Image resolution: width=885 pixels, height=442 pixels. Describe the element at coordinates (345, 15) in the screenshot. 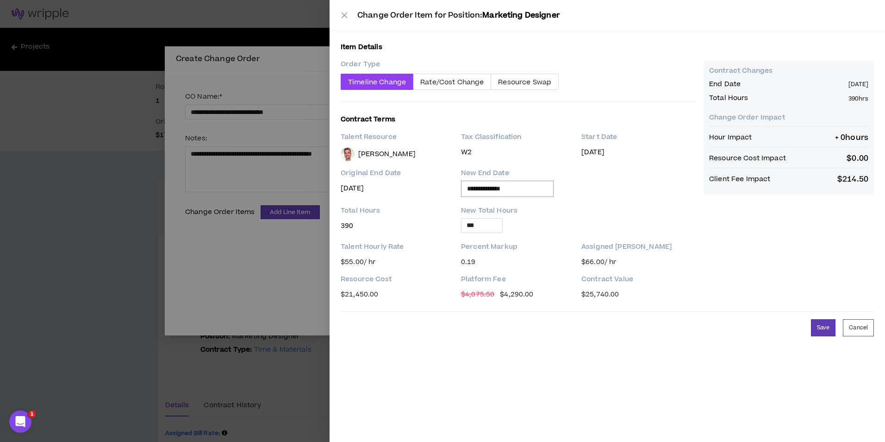

I see `span: close` at that location.